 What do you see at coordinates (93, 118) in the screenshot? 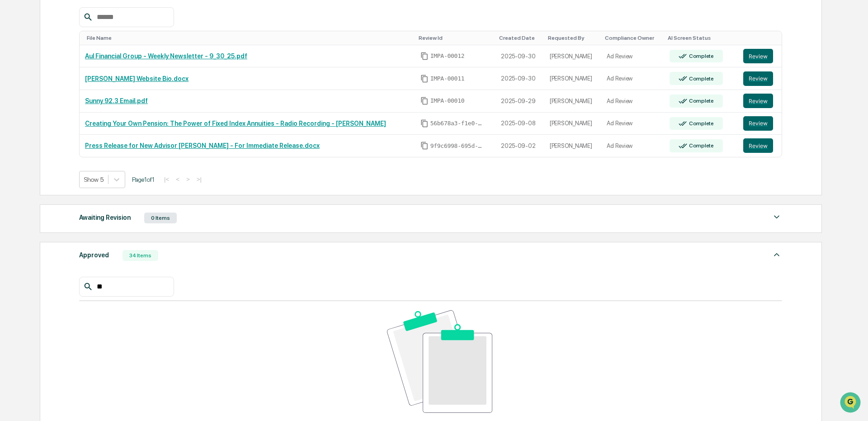
I see `span: Attestations` at bounding box center [93, 118].